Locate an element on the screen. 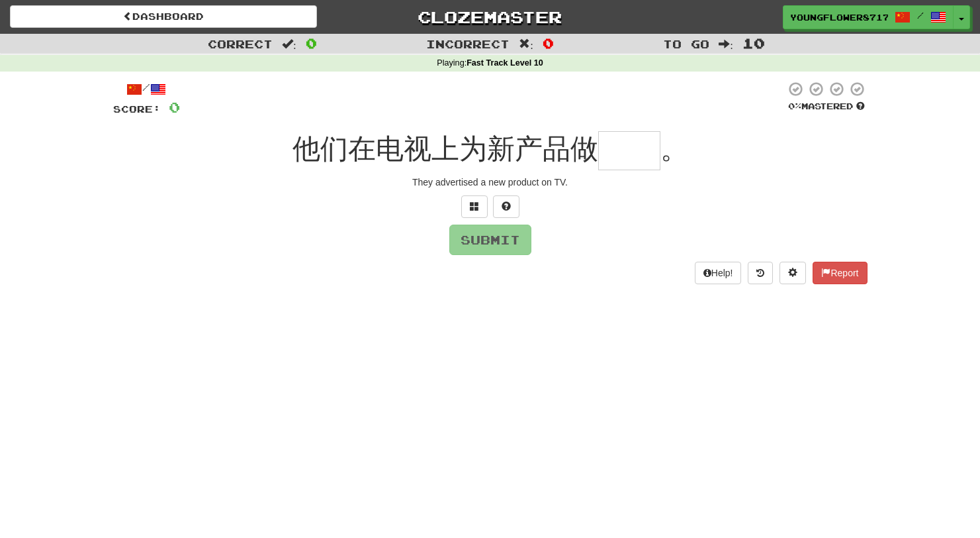  button: Switch sentence to multiple choice alt+p is located at coordinates (474, 207).